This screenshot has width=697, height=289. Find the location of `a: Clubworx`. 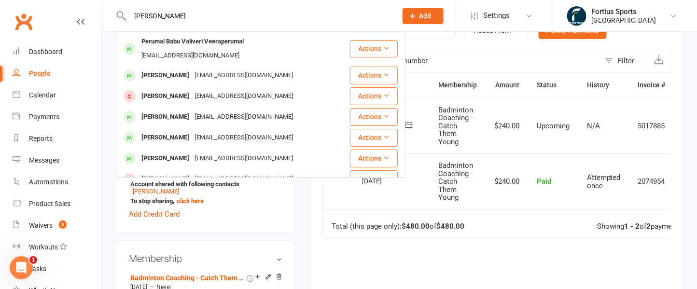

a: Clubworx is located at coordinates (24, 22).